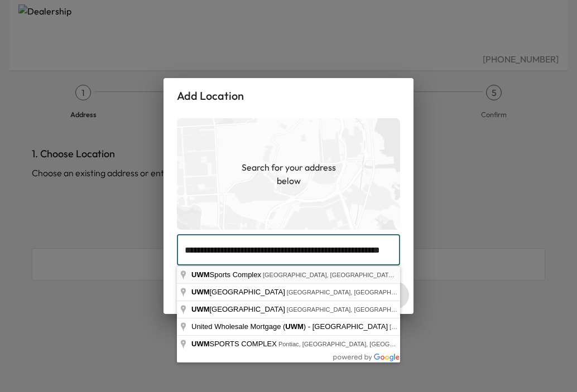  What do you see at coordinates (288, 174) in the screenshot?
I see `h1: Search for your address below` at bounding box center [288, 174].